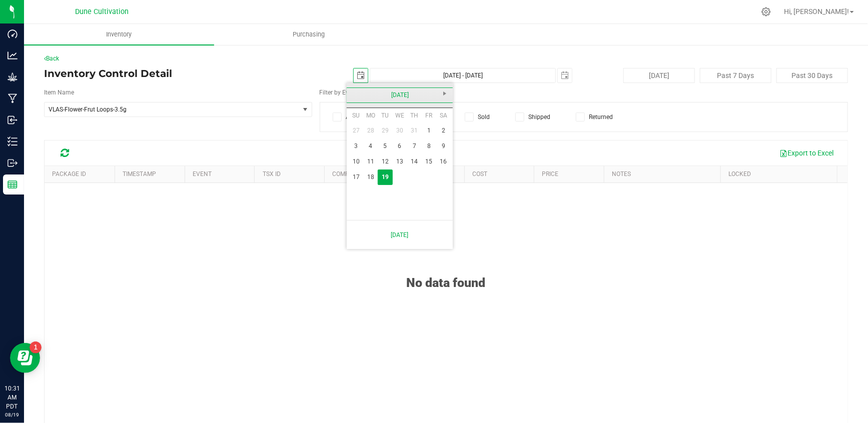 This screenshot has width=868, height=423. Describe the element at coordinates (414, 146) in the screenshot. I see `a: 7` at that location.